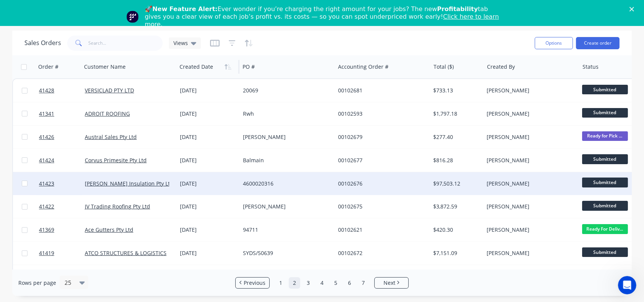  Describe the element at coordinates (126, 43) in the screenshot. I see `input: Search...` at that location.